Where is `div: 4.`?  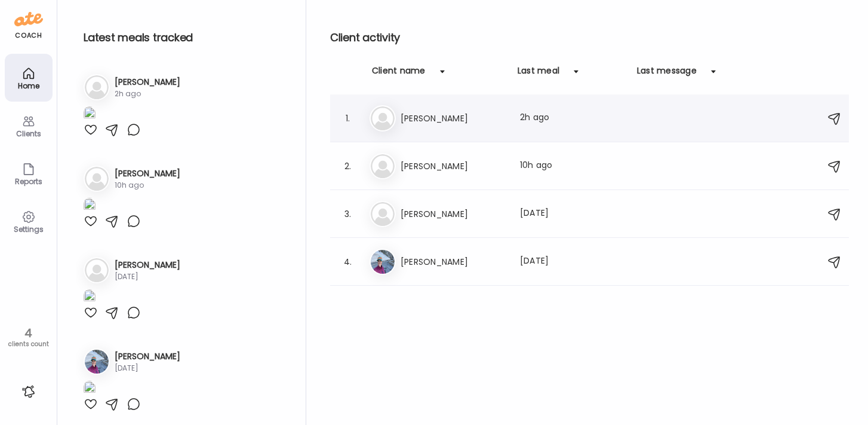
div: 4. is located at coordinates (348, 262).